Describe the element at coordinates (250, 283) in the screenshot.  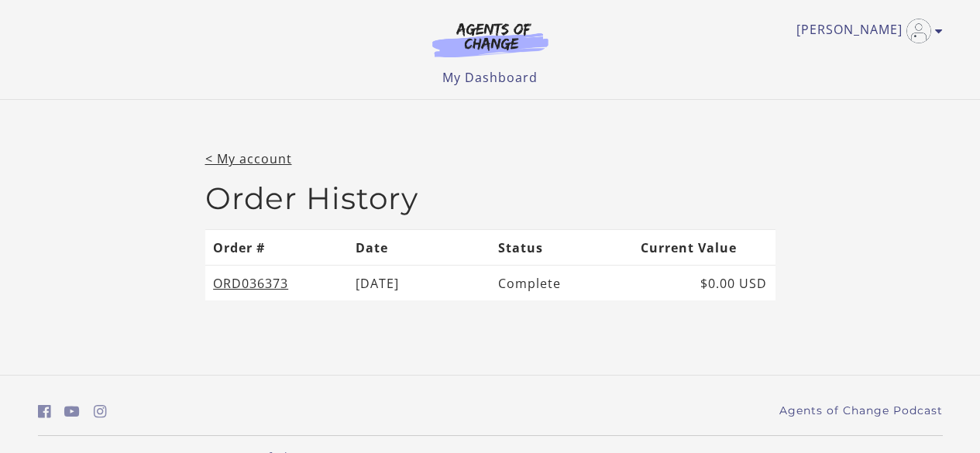
I see `a: ORD036373` at that location.